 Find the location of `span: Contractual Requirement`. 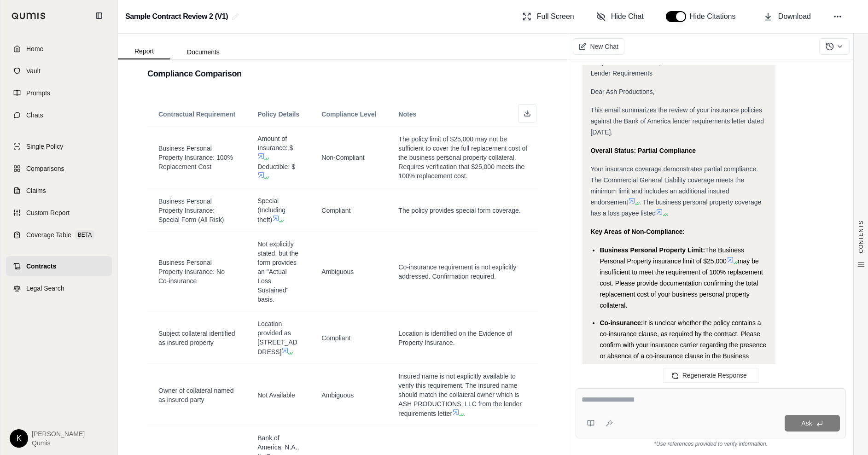

span: Contractual Requirement is located at coordinates (197, 114).